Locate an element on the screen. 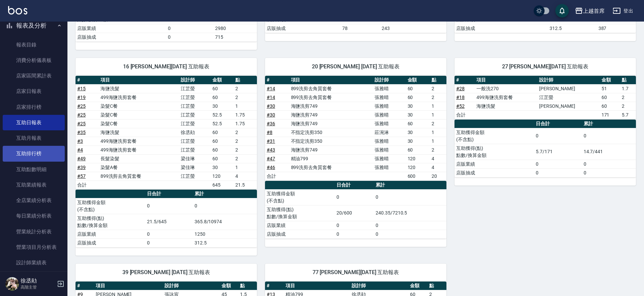 The height and width of the screenshot is (296, 644). td: 長髮染髮 is located at coordinates (139, 159).